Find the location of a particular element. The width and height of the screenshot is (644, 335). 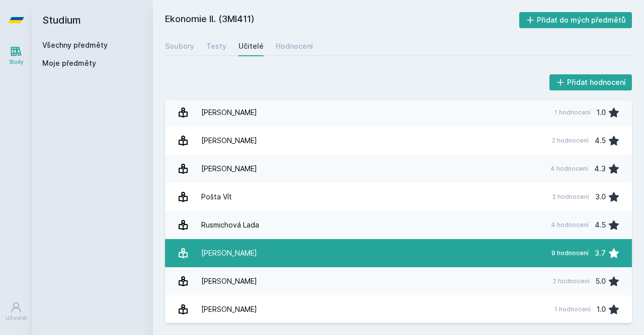

button: Přidat do mých předmětů is located at coordinates (576, 20).